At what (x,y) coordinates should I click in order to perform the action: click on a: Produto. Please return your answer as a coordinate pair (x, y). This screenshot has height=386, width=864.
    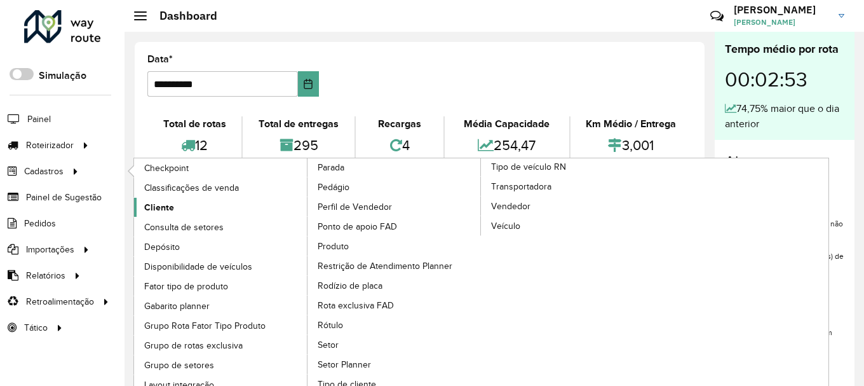
    Looking at the image, I should click on (395, 246).